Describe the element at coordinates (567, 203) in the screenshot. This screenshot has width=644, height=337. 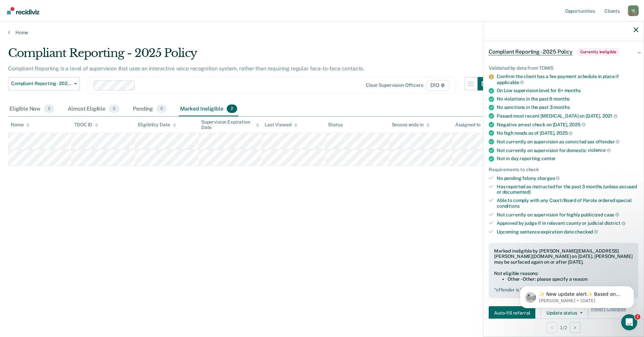
I see `div: Able to comply with any Court/Board of Parole ordered special` at that location.